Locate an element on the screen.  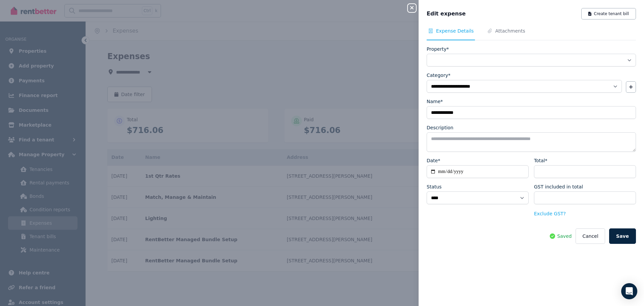
div: Open Intercom Messenger is located at coordinates (629, 291).